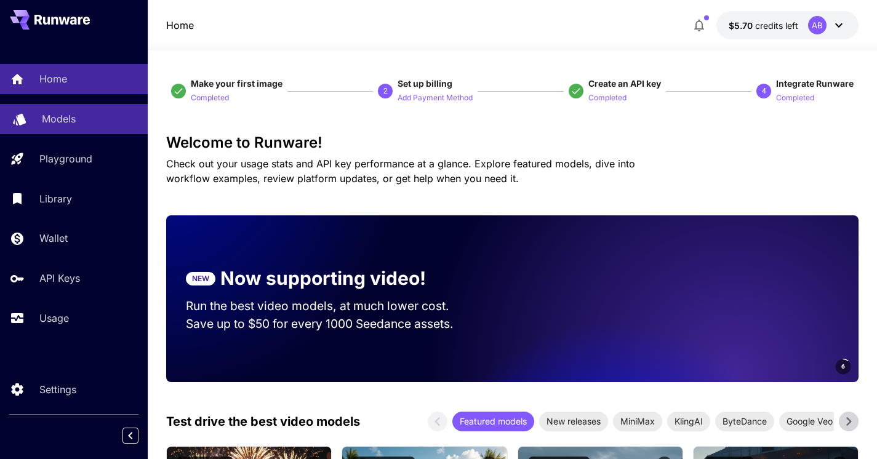  I want to click on button: Collapse sidebar, so click(130, 435).